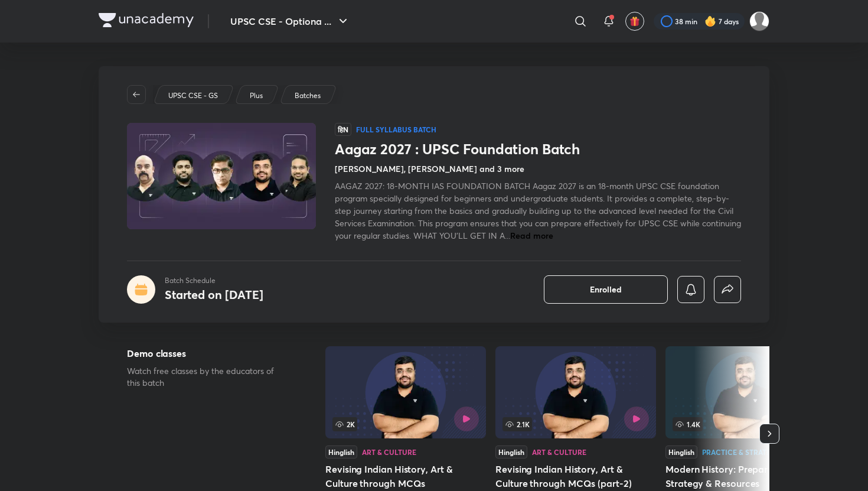  Describe the element at coordinates (759, 21) in the screenshot. I see `img: Ayush Kumar` at that location.